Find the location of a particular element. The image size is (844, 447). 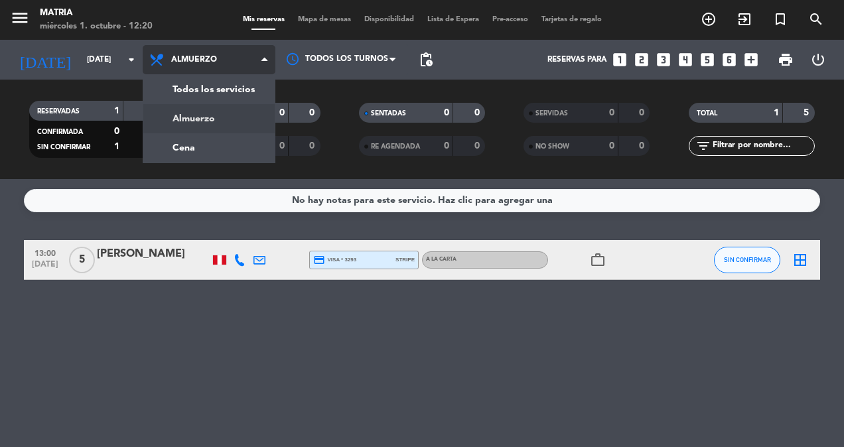

i: arrow_drop_down is located at coordinates (131, 60).